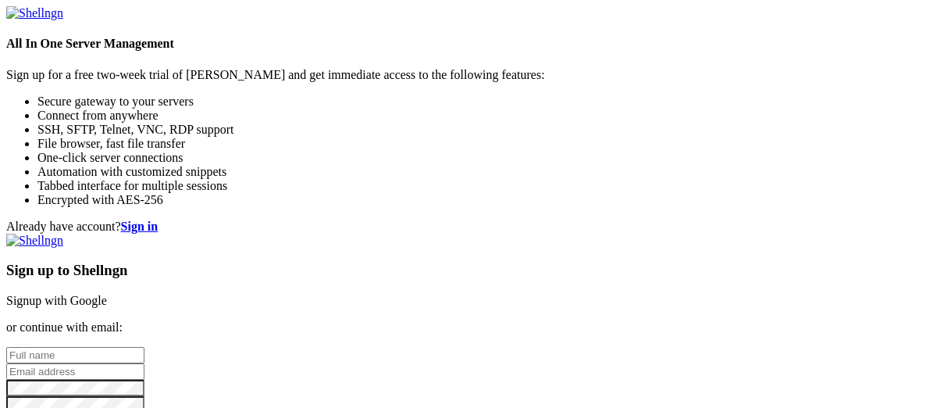 The width and height of the screenshot is (933, 408). Describe the element at coordinates (75, 355) in the screenshot. I see `input: Full name` at that location.